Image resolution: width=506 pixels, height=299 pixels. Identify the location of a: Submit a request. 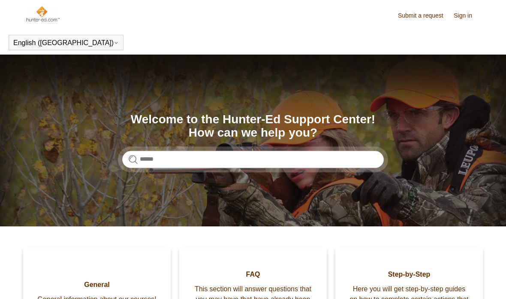
(425, 15).